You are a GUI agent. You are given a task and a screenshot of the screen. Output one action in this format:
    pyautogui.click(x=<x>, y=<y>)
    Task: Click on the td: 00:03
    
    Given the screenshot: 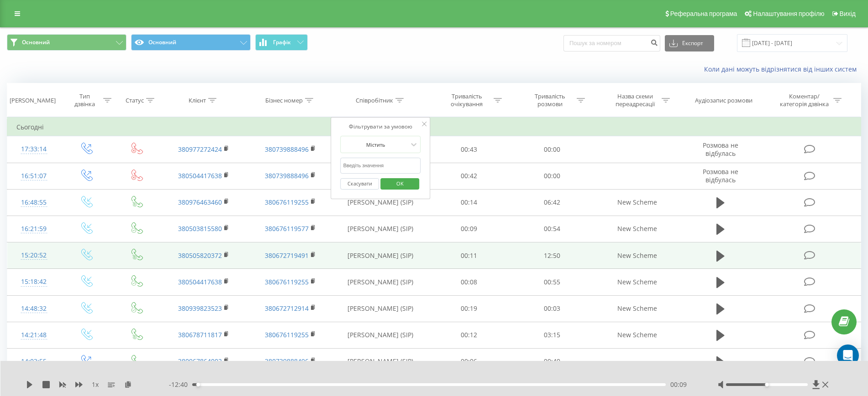 What is the action you would take?
    pyautogui.click(x=552, y=309)
    